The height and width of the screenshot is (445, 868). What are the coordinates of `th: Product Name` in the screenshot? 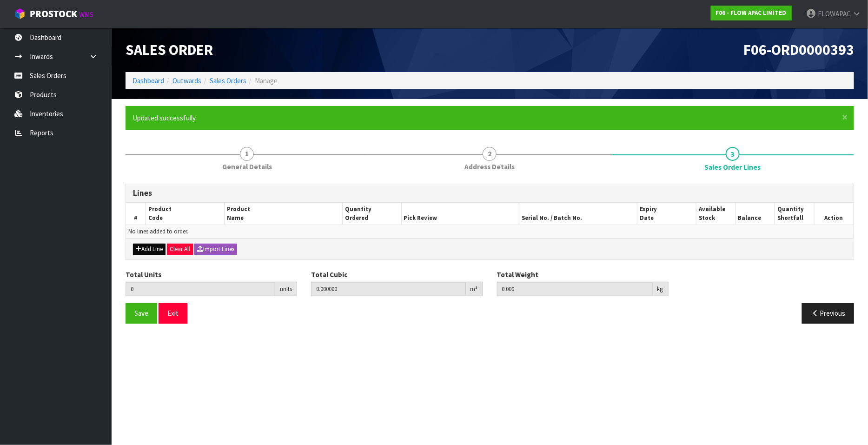 It's located at (283, 213).